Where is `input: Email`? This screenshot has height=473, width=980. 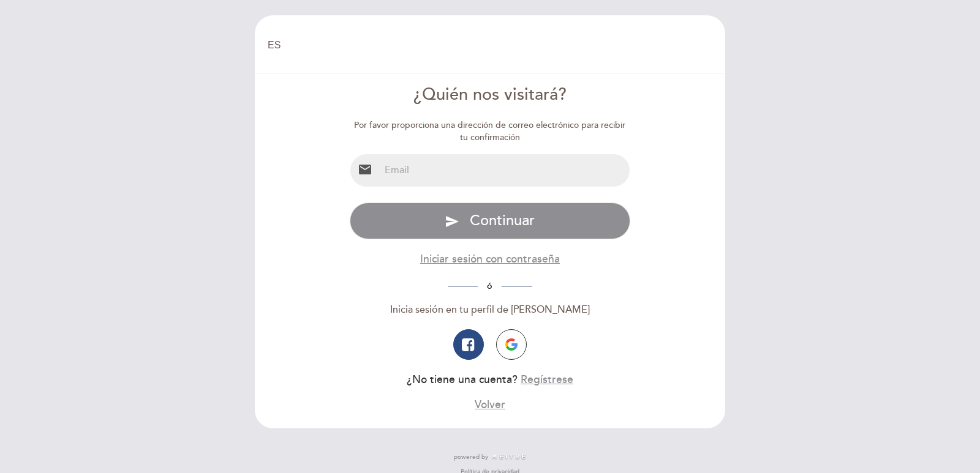
input: Email is located at coordinates (505, 170).